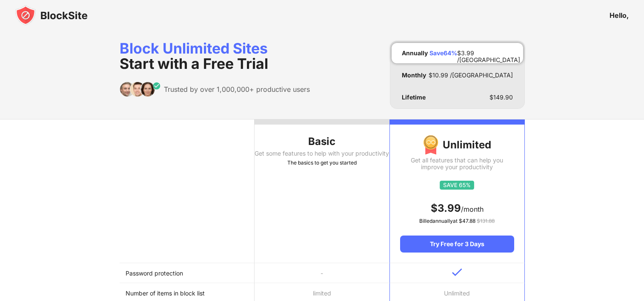 The image size is (644, 301). Describe the element at coordinates (457, 164) in the screenshot. I see `div: Get all features that can help you improve your productivity` at that location.